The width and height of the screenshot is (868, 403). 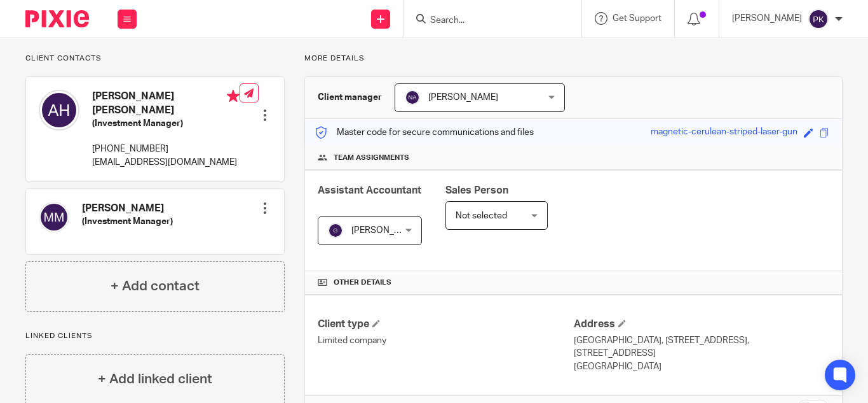 What do you see at coordinates (486, 21) in the screenshot?
I see `input: Search` at bounding box center [486, 21].